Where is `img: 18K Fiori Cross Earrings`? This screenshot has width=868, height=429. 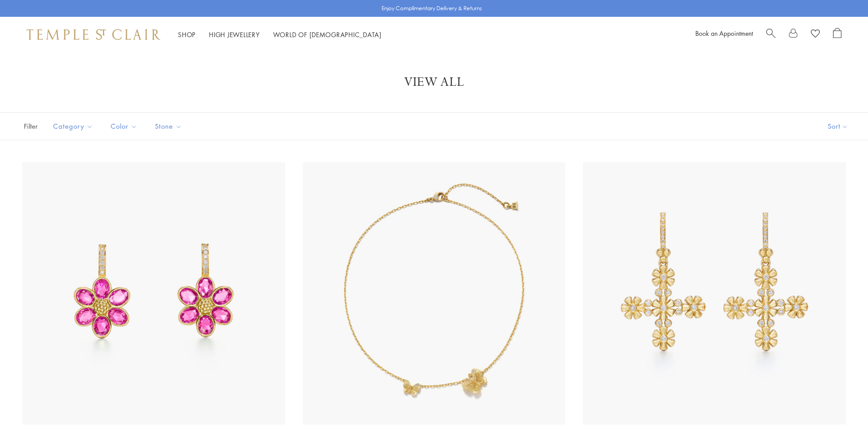 img: 18K Fiori Cross Earrings is located at coordinates (714, 293).